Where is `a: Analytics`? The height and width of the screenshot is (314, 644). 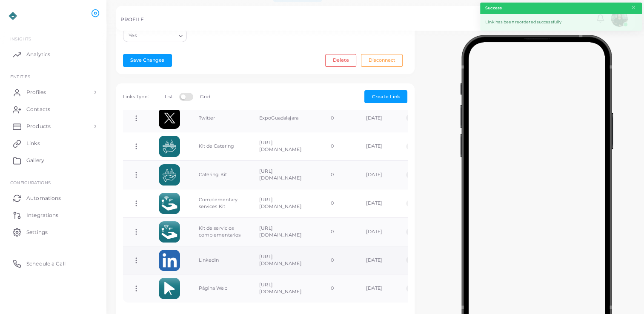
a: Analytics is located at coordinates (53, 54).